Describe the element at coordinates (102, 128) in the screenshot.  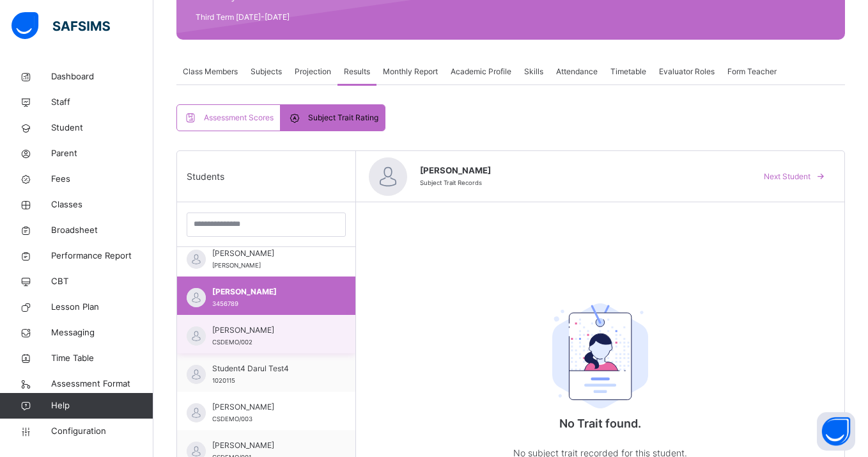
I see `span: Student` at that location.